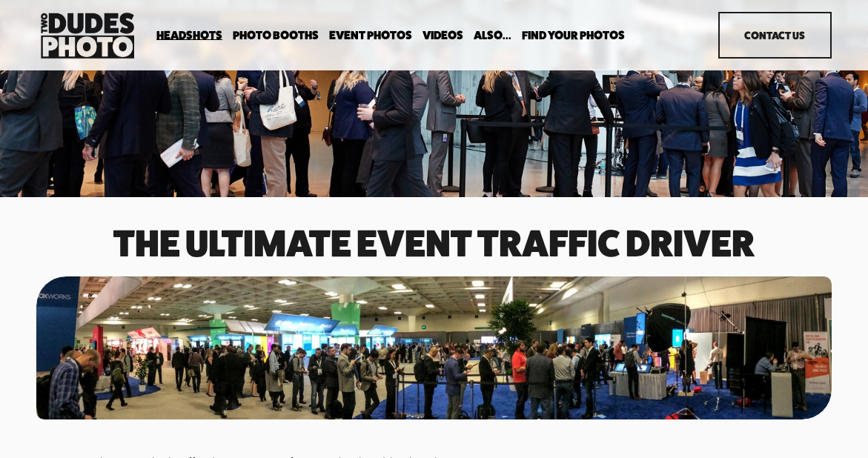 The image size is (868, 458). Describe the element at coordinates (493, 35) in the screenshot. I see `span: Also...` at that location.